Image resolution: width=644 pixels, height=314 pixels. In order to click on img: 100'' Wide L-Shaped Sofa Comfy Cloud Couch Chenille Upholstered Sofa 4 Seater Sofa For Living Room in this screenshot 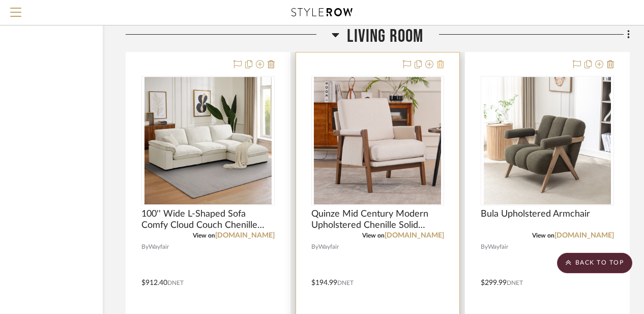, I will do `click(208, 141)`.